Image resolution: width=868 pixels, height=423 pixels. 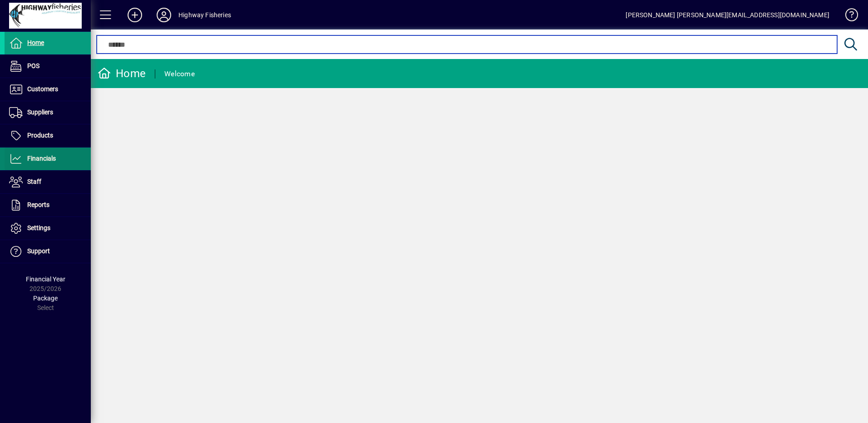 I want to click on a: Knowledge Base, so click(x=848, y=17).